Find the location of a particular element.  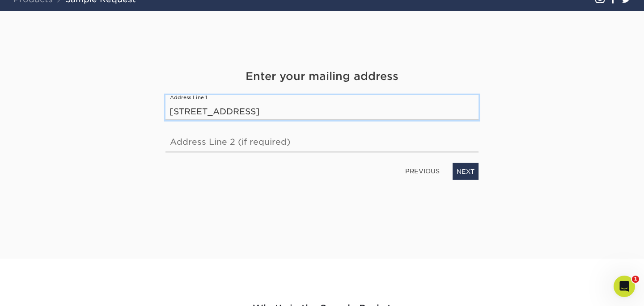

a: NEXT is located at coordinates (465, 171).